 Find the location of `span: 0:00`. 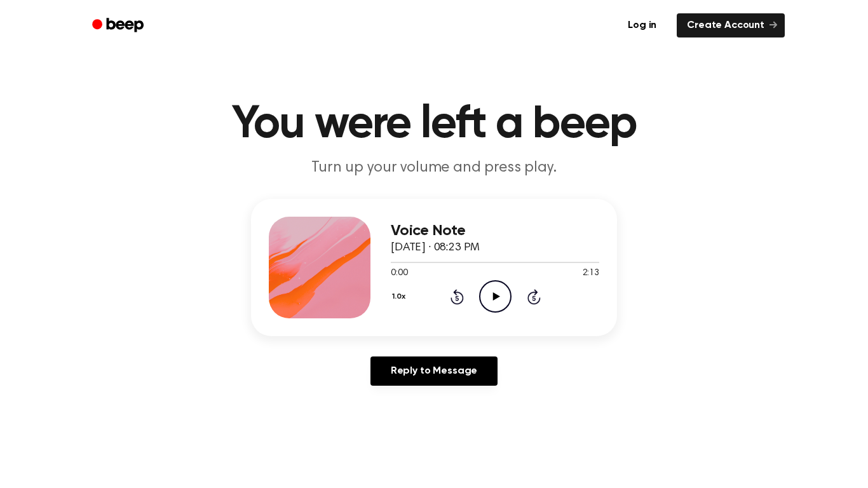

span: 0:00 is located at coordinates (399, 274).